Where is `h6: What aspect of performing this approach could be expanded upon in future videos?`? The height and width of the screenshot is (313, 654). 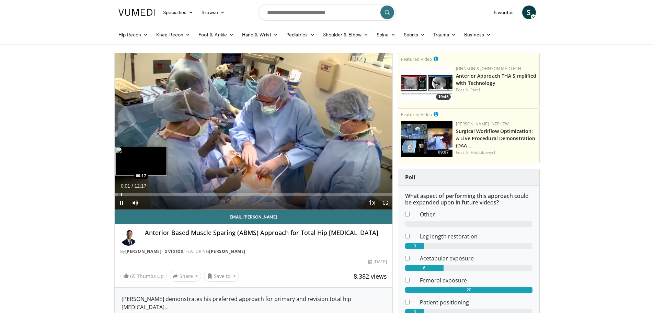 h6: What aspect of performing this approach could be expanded upon in future videos? is located at coordinates (469, 199).